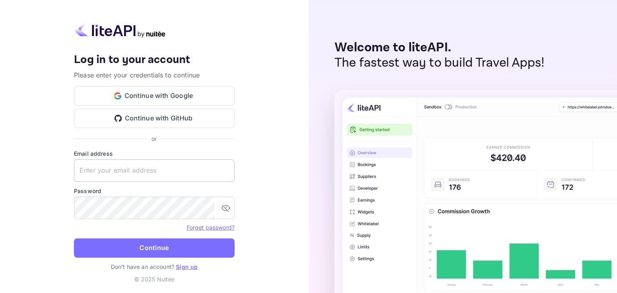 Image resolution: width=617 pixels, height=293 pixels. Describe the element at coordinates (154, 248) in the screenshot. I see `button: Continue` at that location.